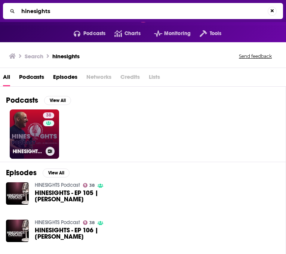 Image resolution: width=286 pixels, height=254 pixels. Describe the element at coordinates (31, 79) in the screenshot. I see `a: Podcasts` at that location.